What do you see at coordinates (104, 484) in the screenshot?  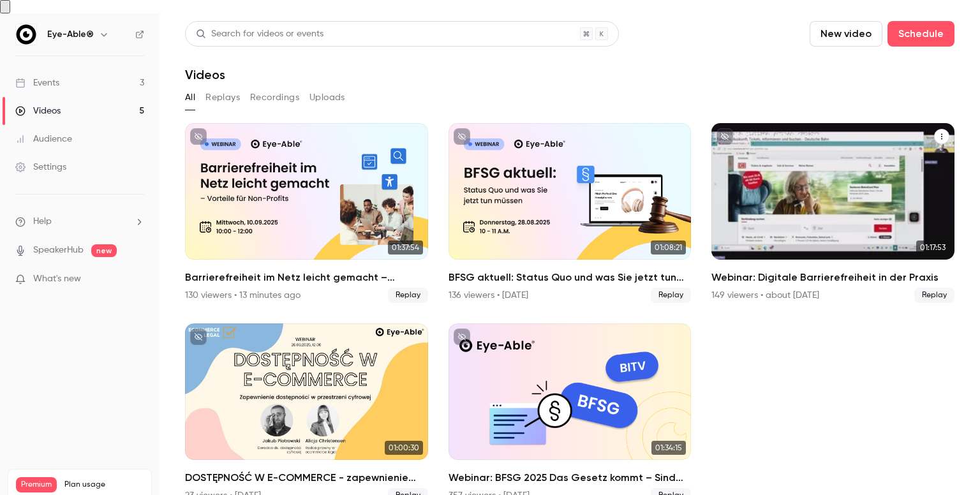 I see `span: Plan usage` at bounding box center [104, 484].